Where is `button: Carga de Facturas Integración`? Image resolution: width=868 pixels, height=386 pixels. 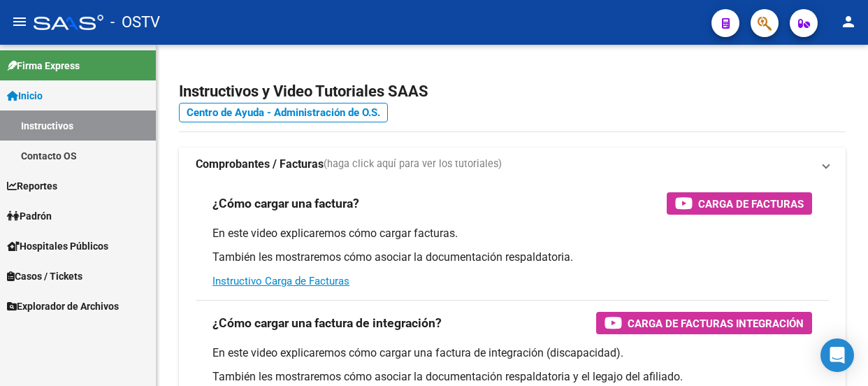 button: Carga de Facturas Integración is located at coordinates (704, 323).